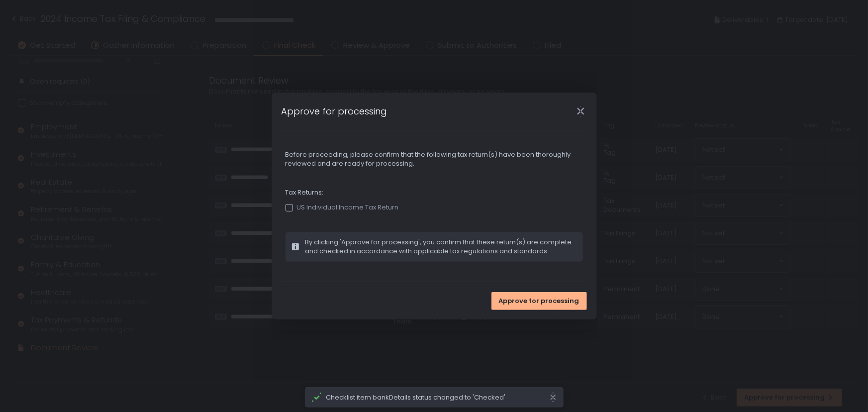 This screenshot has height=412, width=868. I want to click on svg: close, so click(553, 397).